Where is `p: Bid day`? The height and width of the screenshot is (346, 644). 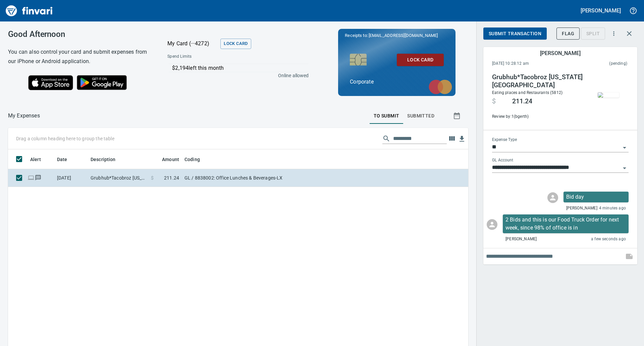
p: Bid day is located at coordinates (596, 197).